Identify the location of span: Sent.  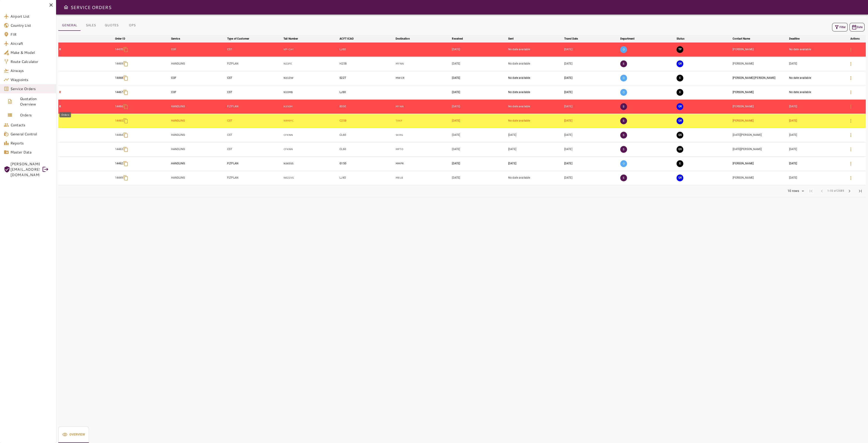
(514, 39).